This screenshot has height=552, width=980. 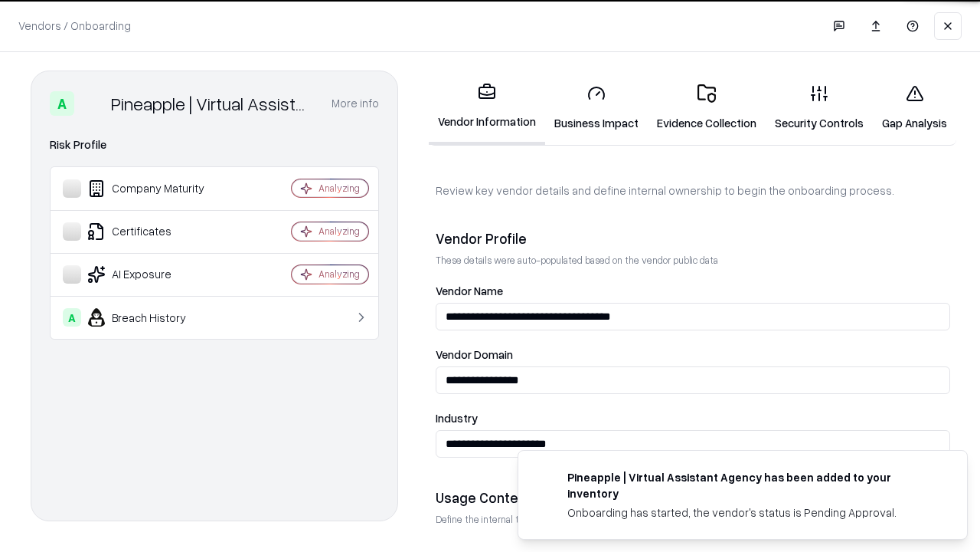 I want to click on label: Industry, so click(x=693, y=418).